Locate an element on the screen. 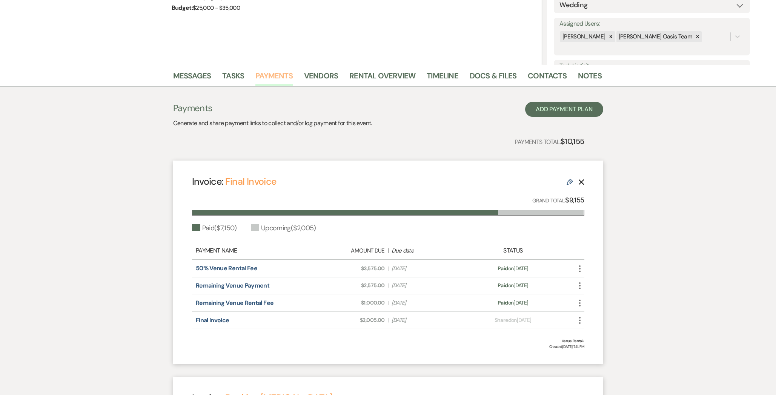  p: Generate and share payment links to collect and/or log payment for this event. is located at coordinates (272, 123).